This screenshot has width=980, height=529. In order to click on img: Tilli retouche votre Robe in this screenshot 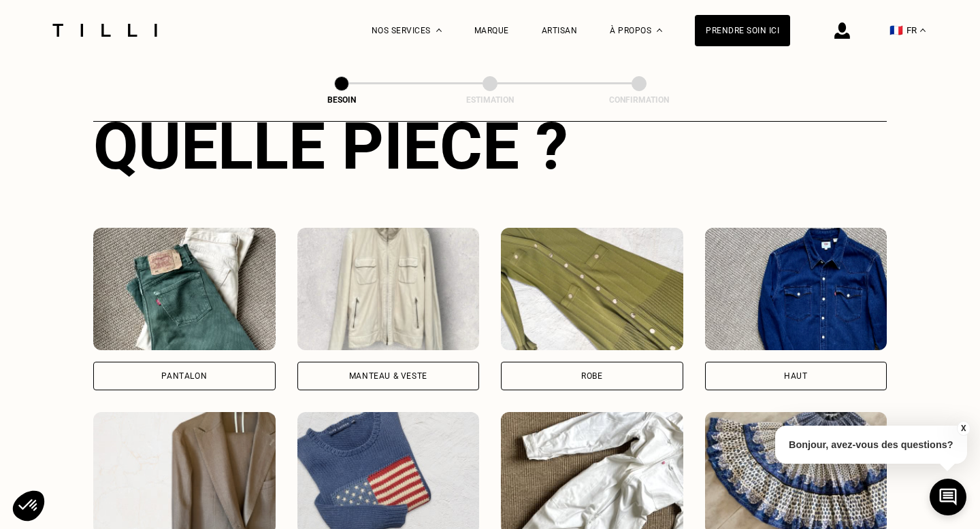, I will do `click(592, 289)`.